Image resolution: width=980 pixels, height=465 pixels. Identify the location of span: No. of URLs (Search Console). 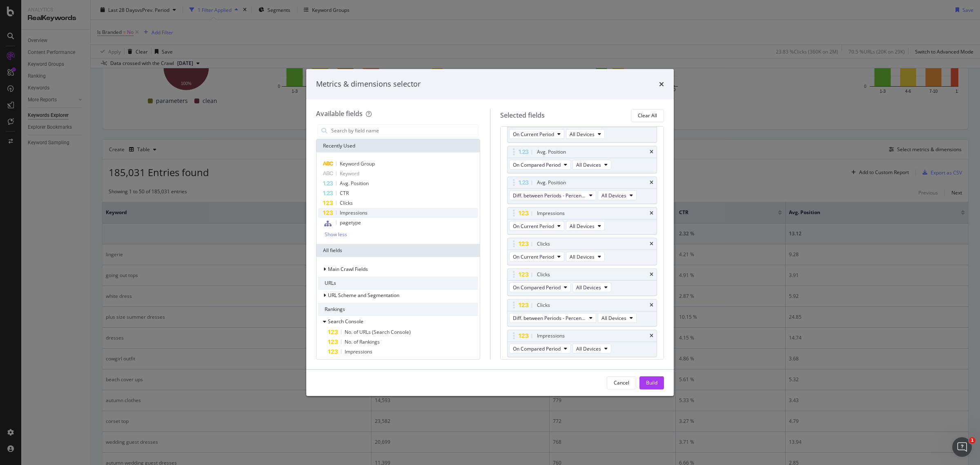
(378, 332).